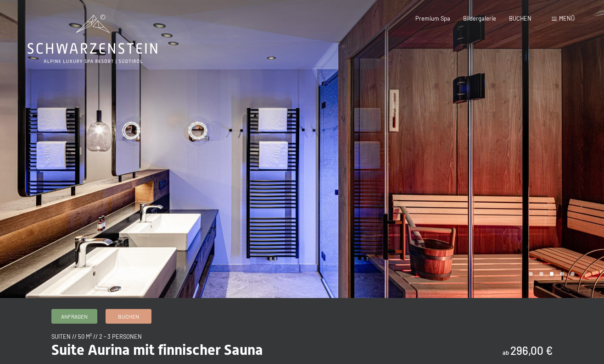 The width and height of the screenshot is (604, 364). I want to click on a: Premium Spa, so click(432, 18).